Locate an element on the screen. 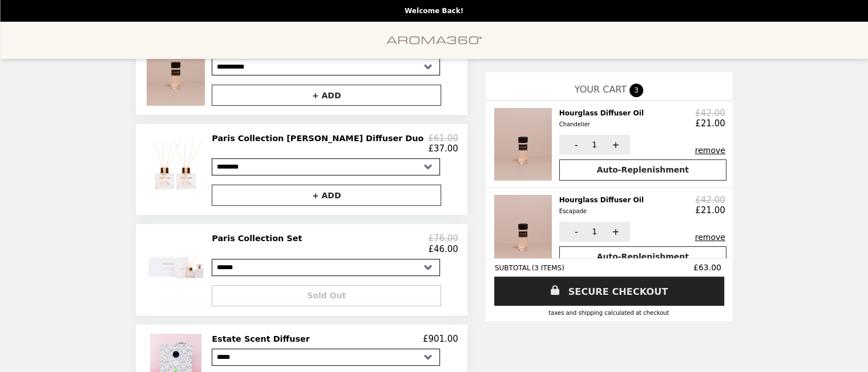 The height and width of the screenshot is (372, 868). p: £61.00 is located at coordinates (443, 139).